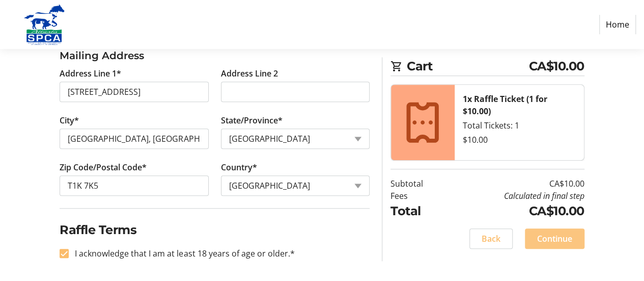 The image size is (644, 281). Describe the element at coordinates (239, 167) in the screenshot. I see `label: Country*` at that location.